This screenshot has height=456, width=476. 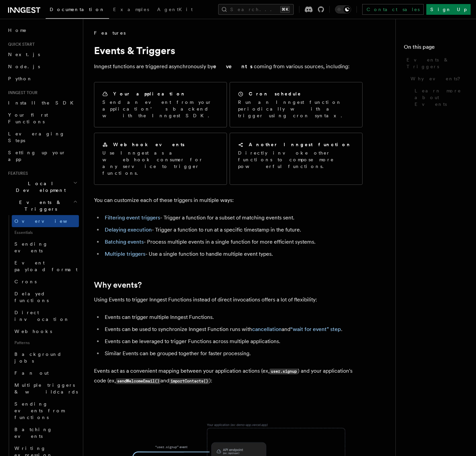 What do you see at coordinates (42, 103) in the screenshot?
I see `span: Install the SDK` at bounding box center [42, 103].